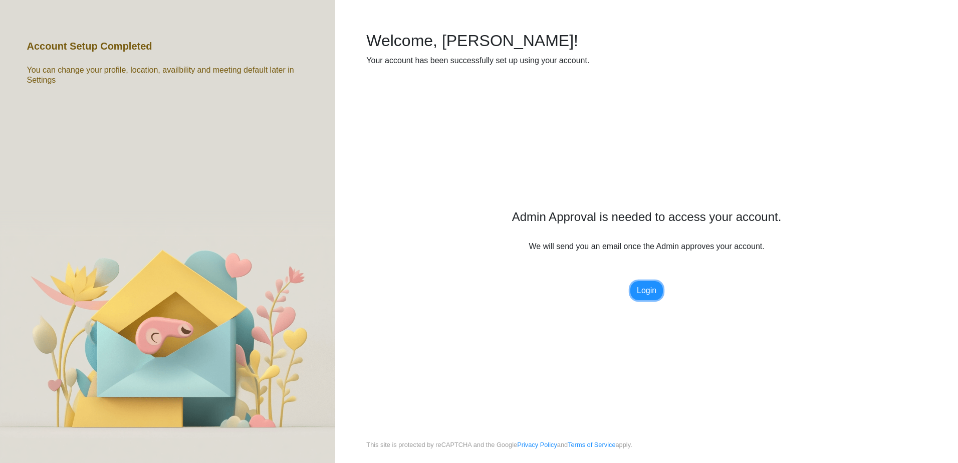 Image resolution: width=958 pixels, height=463 pixels. What do you see at coordinates (647, 291) in the screenshot?
I see `a: Login` at bounding box center [647, 291].